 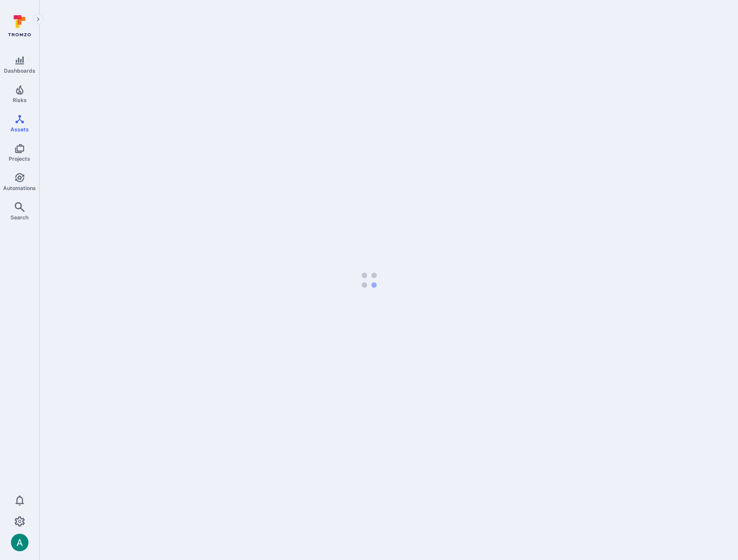 I want to click on div: Arjan Dehar, so click(x=19, y=542).